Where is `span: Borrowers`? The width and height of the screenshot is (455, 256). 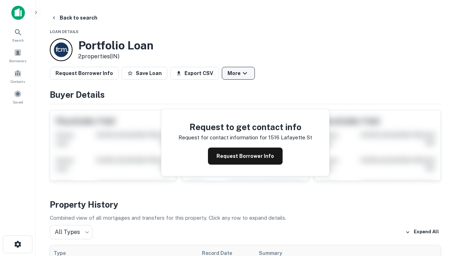
span: Borrowers is located at coordinates (18, 61).